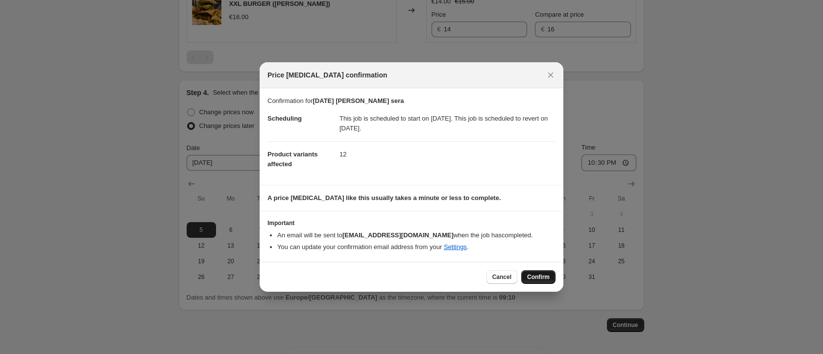 The height and width of the screenshot is (354, 823). Describe the element at coordinates (502, 277) in the screenshot. I see `span: Cancel` at that location.